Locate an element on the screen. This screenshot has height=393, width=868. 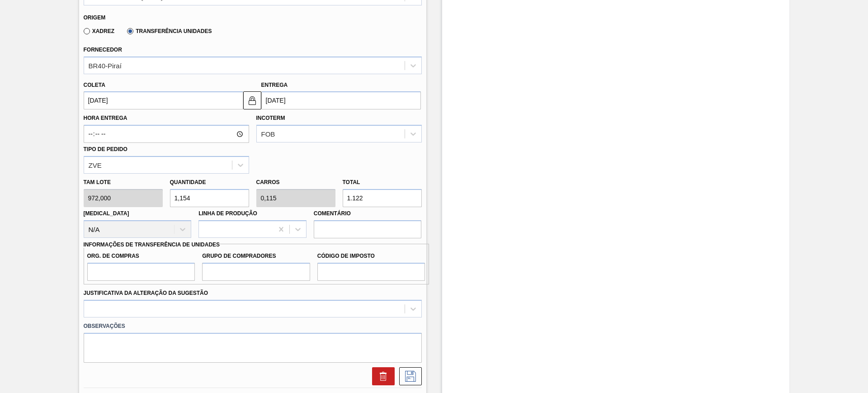
button: locked is located at coordinates (252, 101).